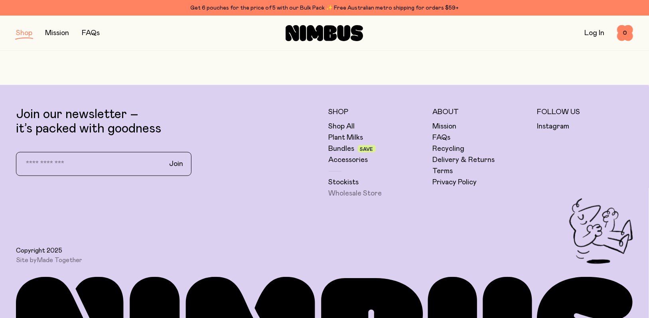 The height and width of the screenshot is (318, 649). Describe the element at coordinates (553, 126) in the screenshot. I see `a: Instagram` at that location.